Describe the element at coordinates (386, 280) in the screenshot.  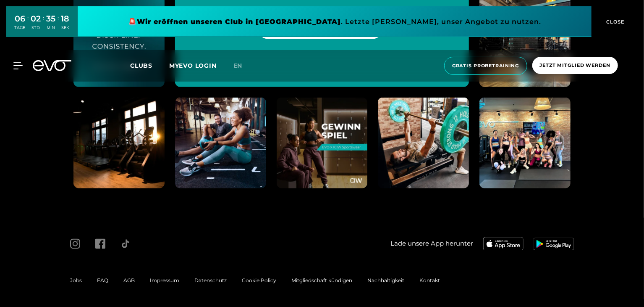
I see `span: Nachhaltigkeit` at that location.